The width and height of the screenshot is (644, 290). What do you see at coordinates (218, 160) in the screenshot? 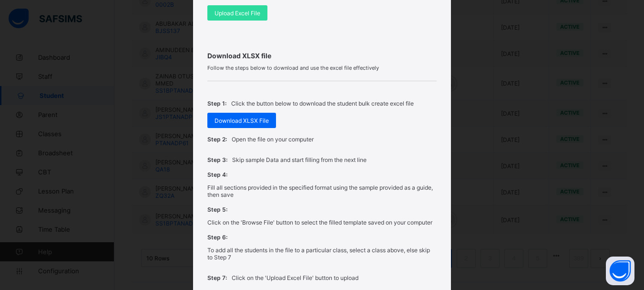
I see `span: Step 3:` at bounding box center [218, 160].